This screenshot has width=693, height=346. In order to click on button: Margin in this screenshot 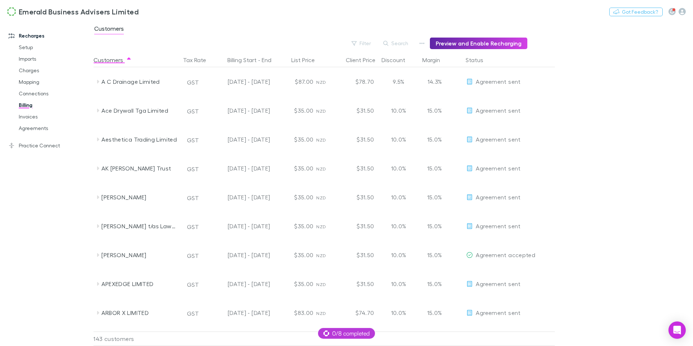, I will do `click(435, 60)`.